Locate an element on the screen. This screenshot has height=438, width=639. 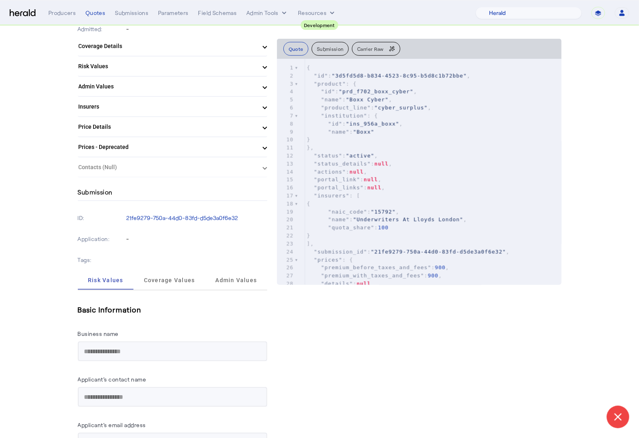
div: 26 is located at coordinates (286, 267).